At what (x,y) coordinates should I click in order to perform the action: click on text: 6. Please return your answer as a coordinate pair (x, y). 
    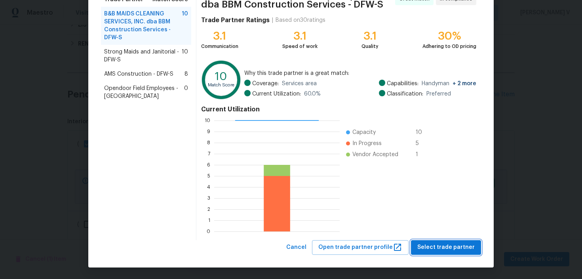
    Looking at the image, I should click on (209, 165).